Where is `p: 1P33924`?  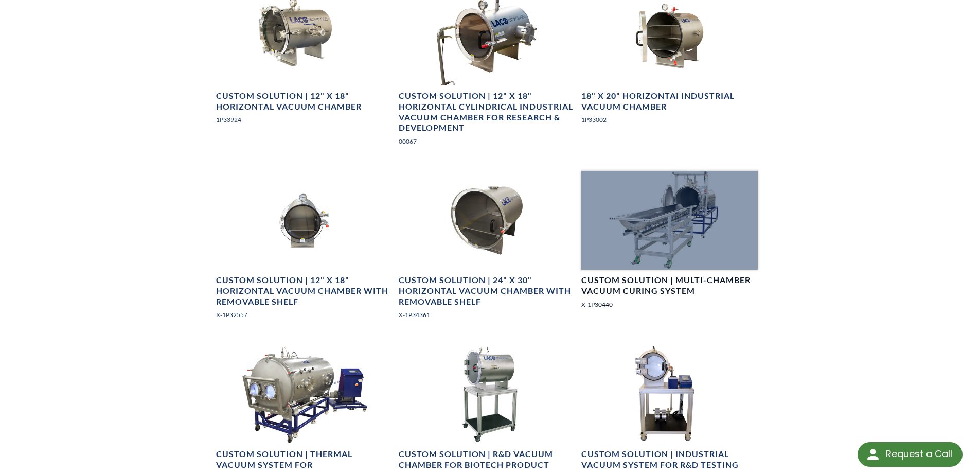 p: 1P33924 is located at coordinates (304, 120).